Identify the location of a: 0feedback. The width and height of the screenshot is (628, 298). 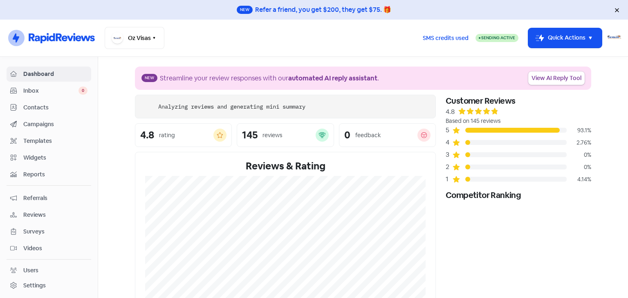
(387, 135).